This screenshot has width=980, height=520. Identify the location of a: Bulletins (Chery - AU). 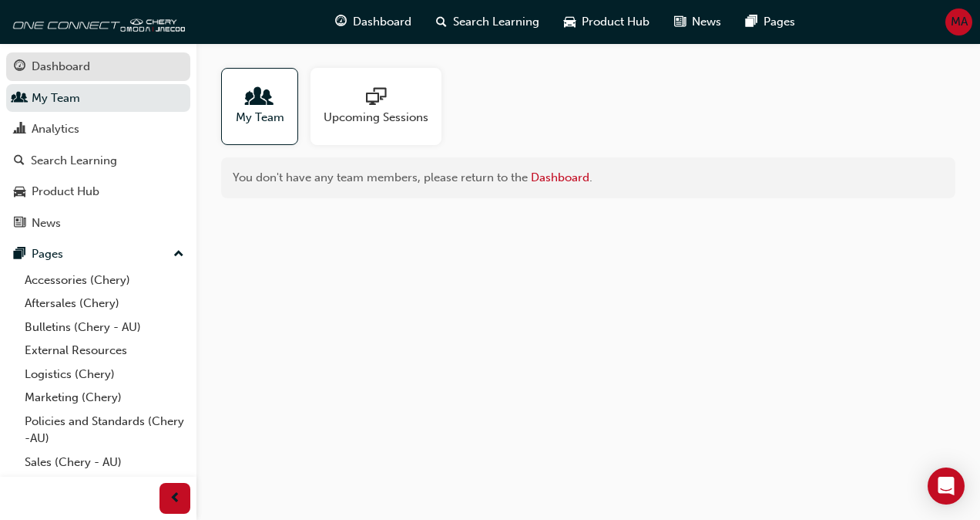
(104, 327).